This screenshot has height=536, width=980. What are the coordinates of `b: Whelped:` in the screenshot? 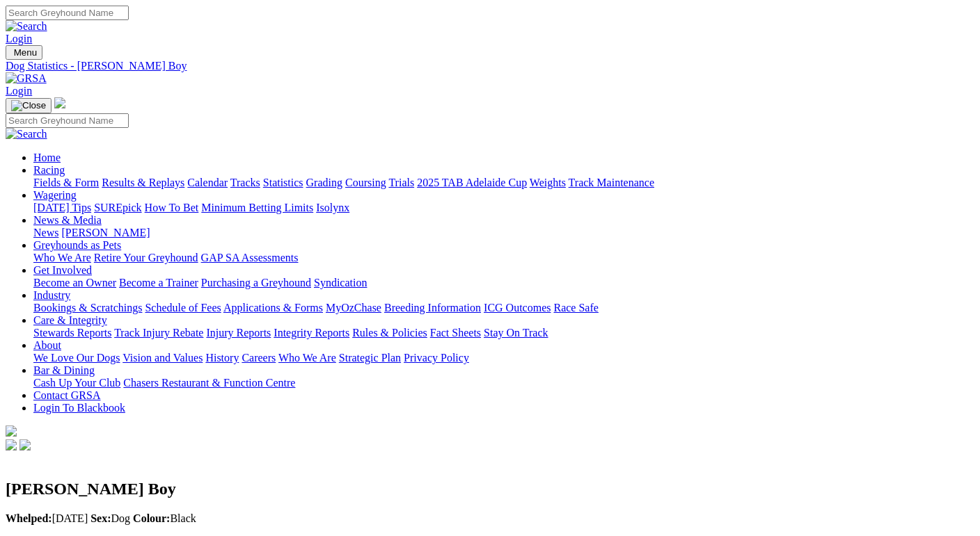 It's located at (28, 518).